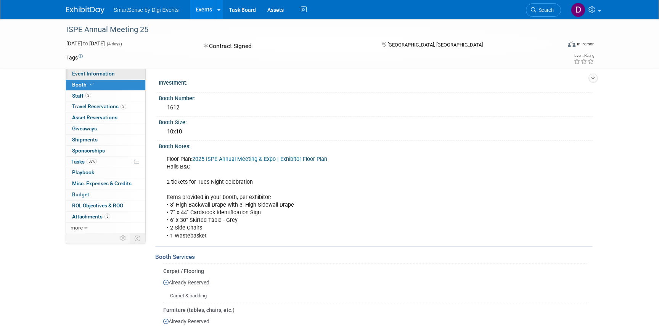  What do you see at coordinates (286, 46) in the screenshot?
I see `div: Contract Signed` at bounding box center [286, 46].